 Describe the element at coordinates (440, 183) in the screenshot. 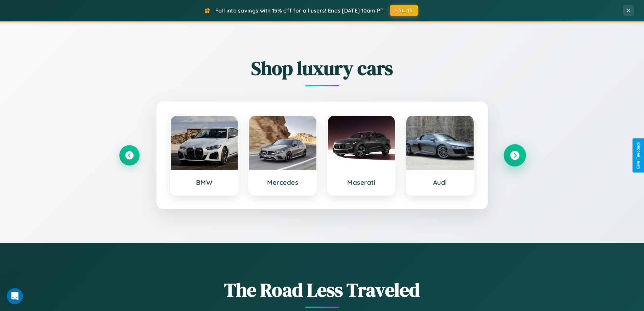

I see `h3: Audi` at that location.